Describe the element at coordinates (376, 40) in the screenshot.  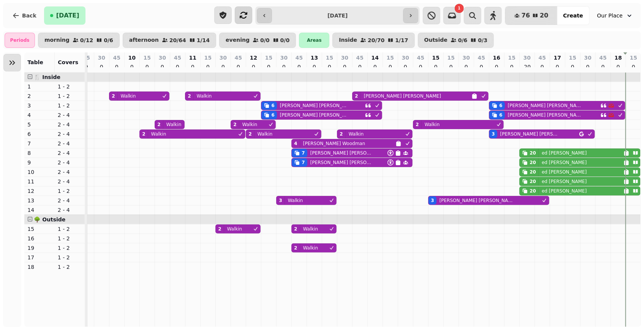
I see `p: 20 / 70` at that location.